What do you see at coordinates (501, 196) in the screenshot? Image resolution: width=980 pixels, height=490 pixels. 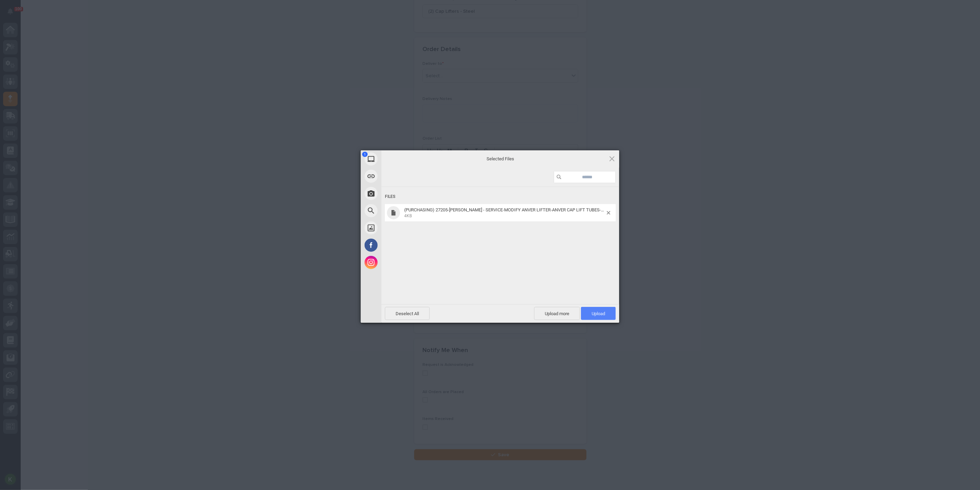 I see `div: Files` at bounding box center [501, 196].